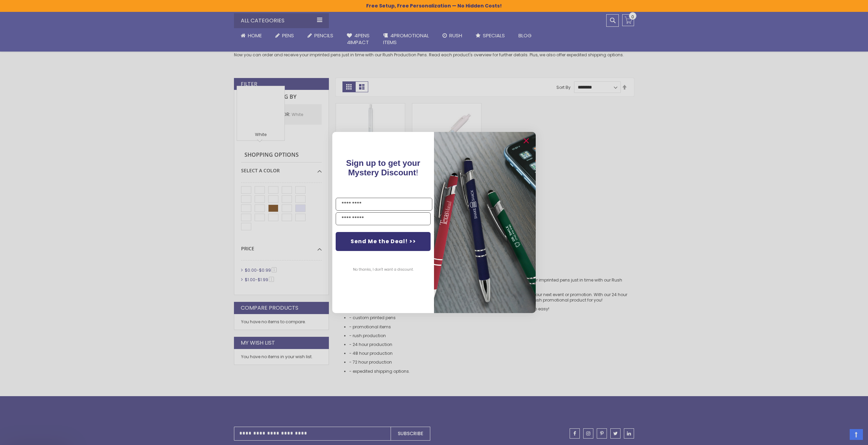  Describe the element at coordinates (383, 241) in the screenshot. I see `button: Send Me the Deal! >>` at that location.